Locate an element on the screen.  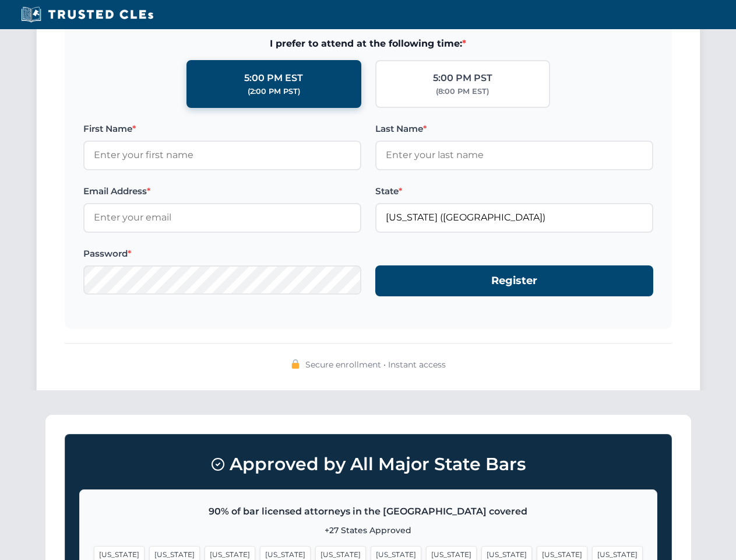
input: Enter your email is located at coordinates (222, 218).